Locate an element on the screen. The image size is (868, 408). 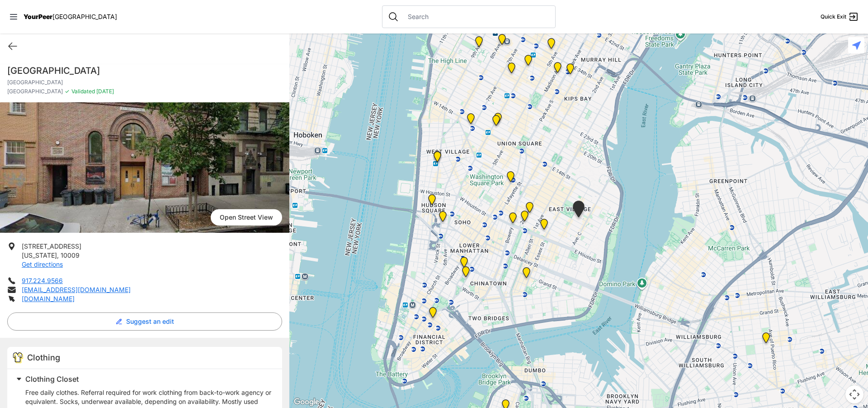
span: Open Street View is located at coordinates (247, 217).